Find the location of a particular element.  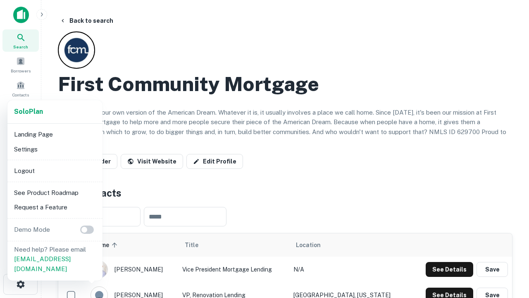

p: Need help? Please email is located at coordinates (55, 259).